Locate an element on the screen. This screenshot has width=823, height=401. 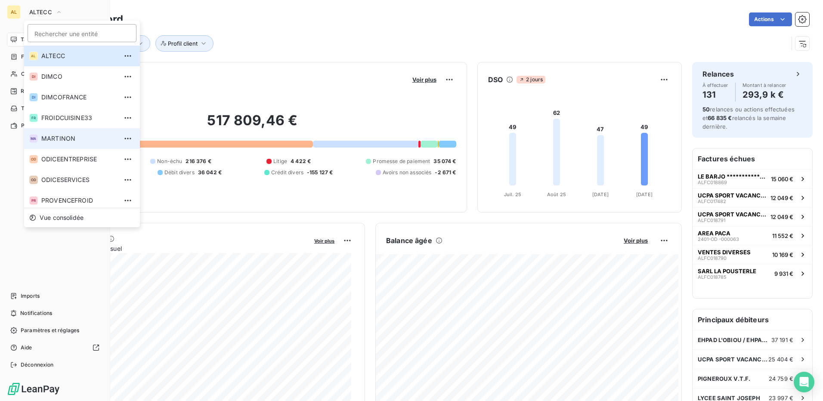
span: 9 931 € is located at coordinates (784, 274).